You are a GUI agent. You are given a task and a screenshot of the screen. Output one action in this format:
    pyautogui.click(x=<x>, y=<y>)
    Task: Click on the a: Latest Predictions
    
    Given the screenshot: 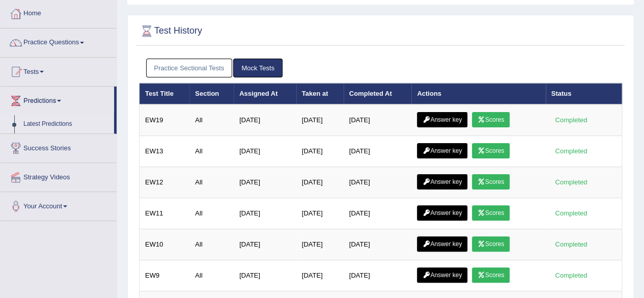 What is the action you would take?
    pyautogui.click(x=66, y=124)
    